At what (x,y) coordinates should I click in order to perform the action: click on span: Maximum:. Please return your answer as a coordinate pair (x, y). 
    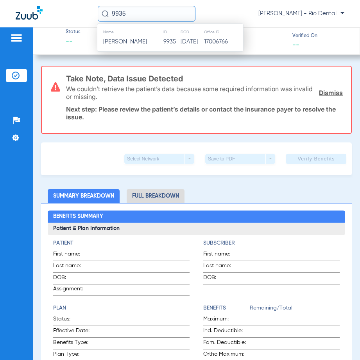
    Looking at the image, I should click on (227, 320).